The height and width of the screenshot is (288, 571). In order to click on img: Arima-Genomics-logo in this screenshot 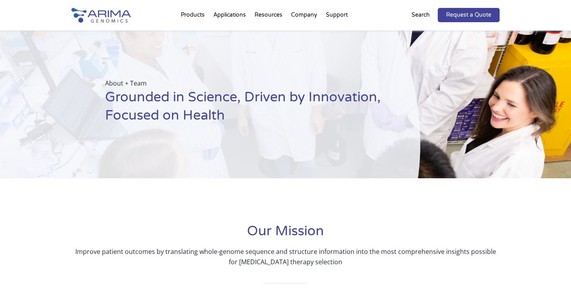, I will do `click(101, 15)`.